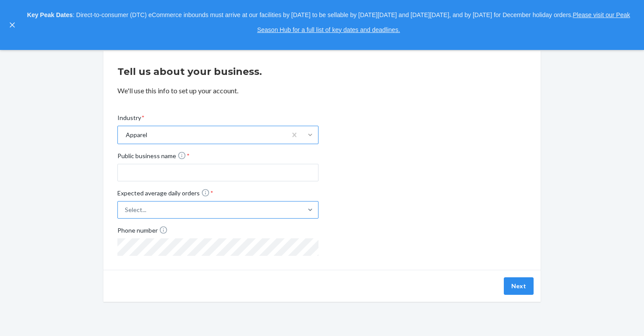 This screenshot has width=644, height=336. Describe the element at coordinates (218, 172) in the screenshot. I see `input: Public business name *` at that location.